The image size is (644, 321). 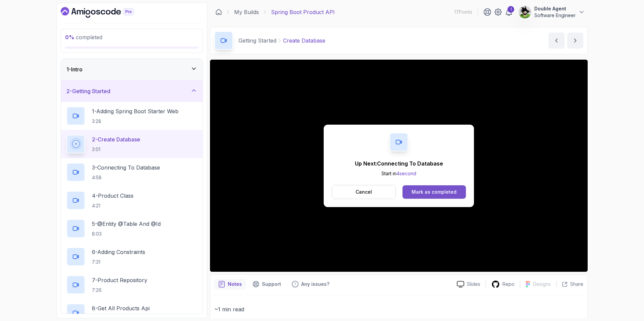 I want to click on button: user profile imageDouble AgentSoftware Engineer, so click(x=552, y=12).